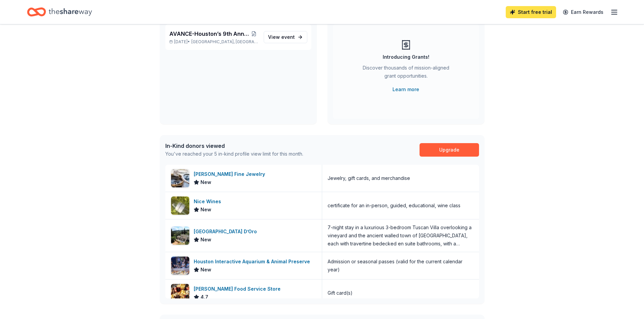 The height and width of the screenshot is (319, 644). What do you see at coordinates (234, 146) in the screenshot?
I see `div: In-Kind donors viewed` at bounding box center [234, 146].